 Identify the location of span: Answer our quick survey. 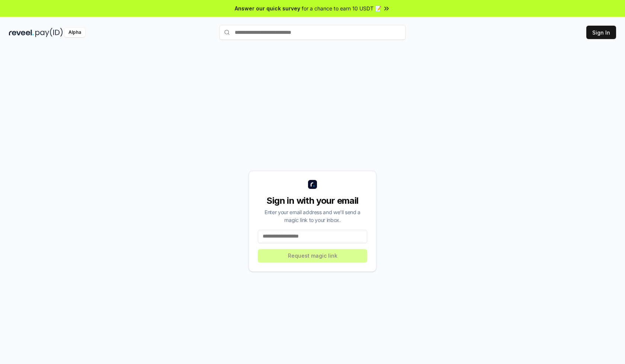
(267, 8).